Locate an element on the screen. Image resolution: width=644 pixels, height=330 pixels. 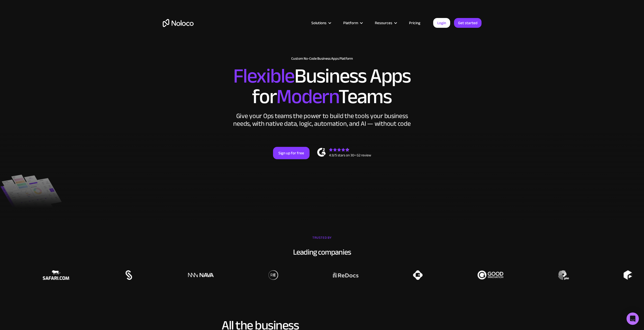
a: Pricing is located at coordinates (415, 23).